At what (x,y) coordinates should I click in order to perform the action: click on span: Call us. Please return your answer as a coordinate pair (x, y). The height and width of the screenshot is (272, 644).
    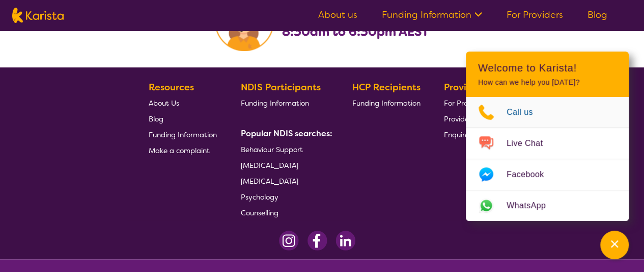
    Looking at the image, I should click on (526, 112).